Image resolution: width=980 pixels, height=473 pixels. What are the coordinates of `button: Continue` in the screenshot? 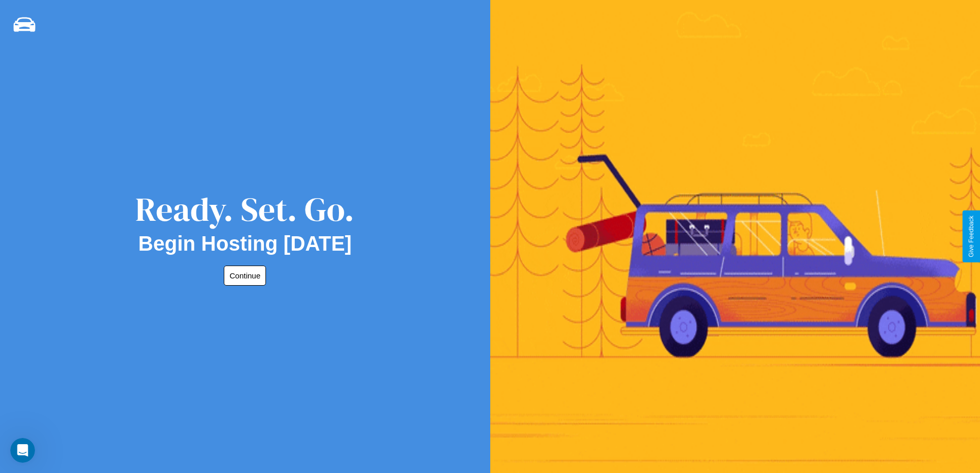 It's located at (245, 276).